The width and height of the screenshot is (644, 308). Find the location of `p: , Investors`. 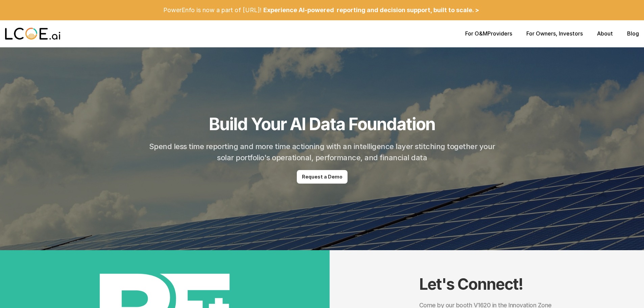

p: , Investors is located at coordinates (555, 34).